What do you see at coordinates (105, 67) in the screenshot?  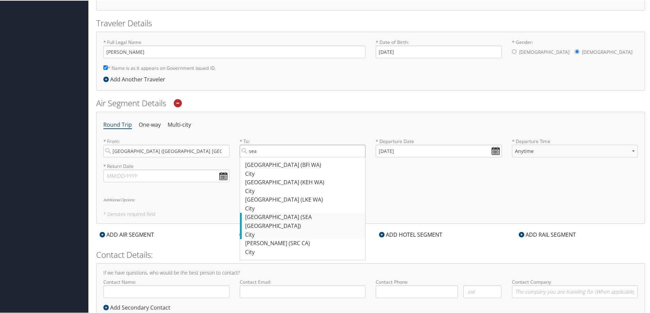 I see `input: * Name is as it appears on Government issued ID.` at bounding box center [105, 67].